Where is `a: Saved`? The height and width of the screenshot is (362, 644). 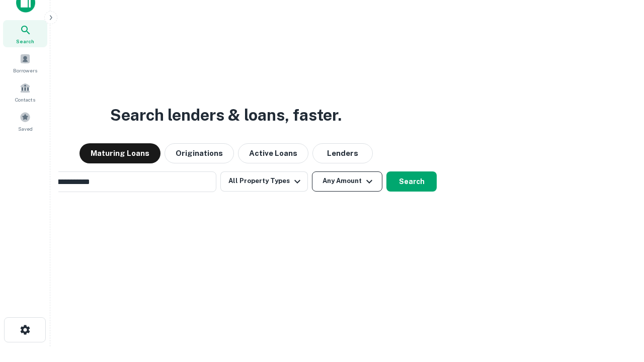
a: Saved is located at coordinates (25, 121).